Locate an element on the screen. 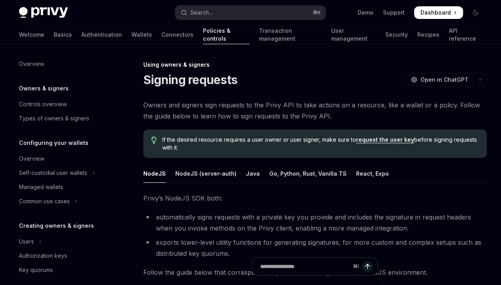 The width and height of the screenshot is (501, 285). a: Policies & controls is located at coordinates (226, 35).